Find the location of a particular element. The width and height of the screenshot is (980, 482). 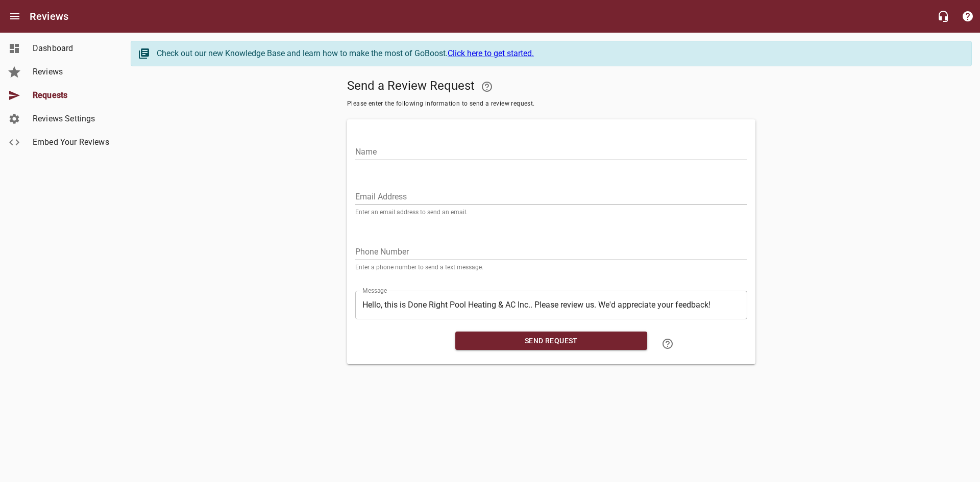

span: Send Request is located at coordinates (551, 341).